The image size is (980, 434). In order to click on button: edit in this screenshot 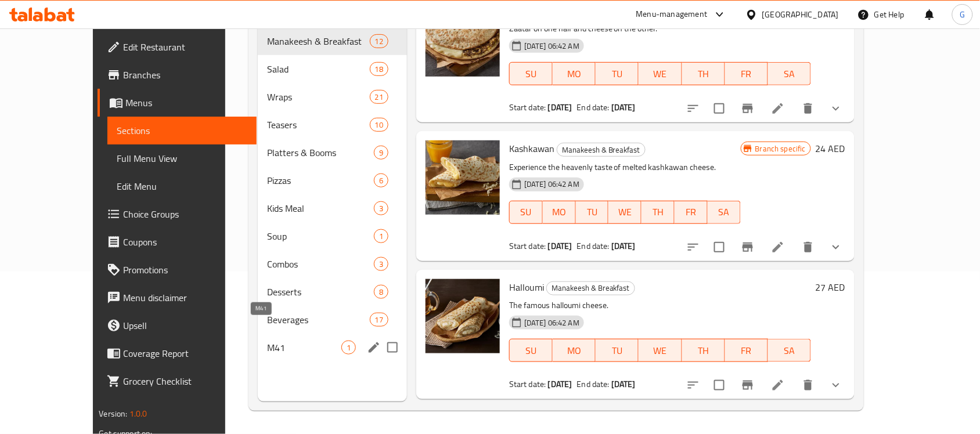, I will do `click(374, 348)`.